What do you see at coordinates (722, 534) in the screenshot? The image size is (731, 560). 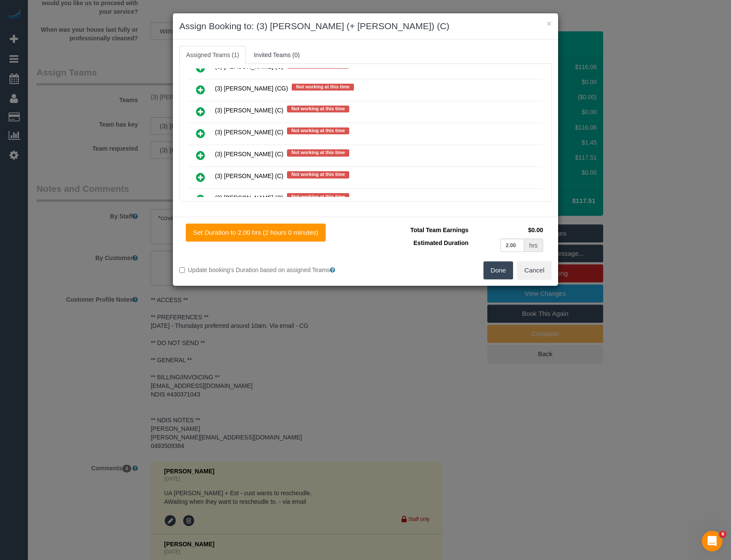 I see `span: 6` at bounding box center [722, 534].